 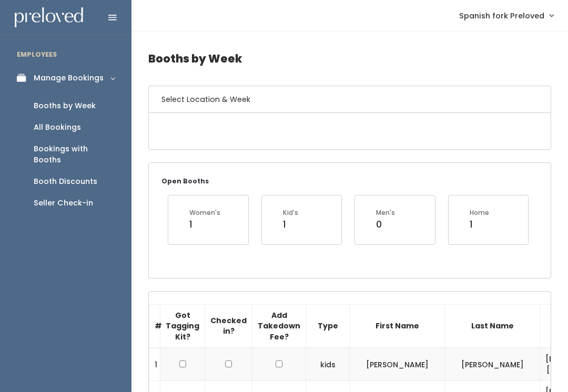 What do you see at coordinates (49, 17) in the screenshot?
I see `img: preloved logo` at bounding box center [49, 17].